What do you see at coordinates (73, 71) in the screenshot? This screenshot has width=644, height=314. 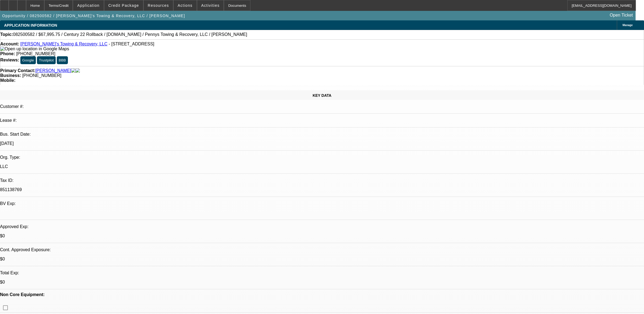 I see `img: facebook-icon.png` at bounding box center [73, 71].